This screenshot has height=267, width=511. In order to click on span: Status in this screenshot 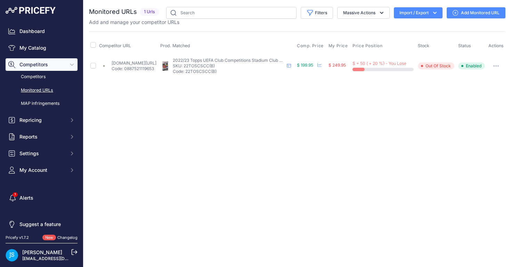, I will do `click(464, 46)`.